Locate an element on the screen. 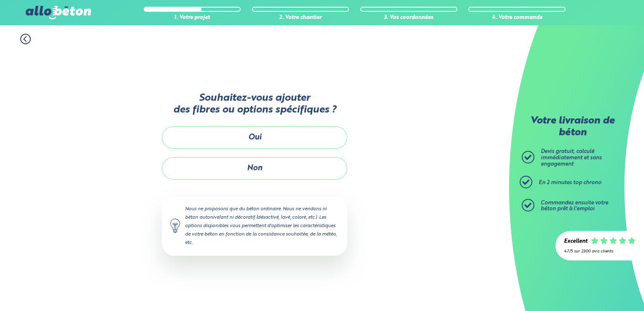 The width and height of the screenshot is (644, 311). div: Nous ne proposons que du béton ordinaire. Nous ne vendons ni béton autonivelant ni décoratif (dés... is located at coordinates (255, 226).